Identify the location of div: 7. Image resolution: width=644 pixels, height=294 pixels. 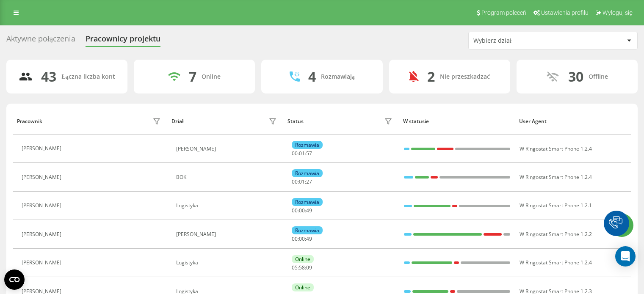
(193, 76).